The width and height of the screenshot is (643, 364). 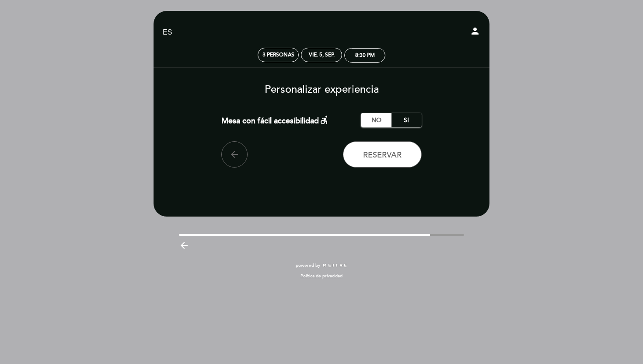 What do you see at coordinates (278, 54) in the screenshot?
I see `span: 3 personas` at bounding box center [278, 54].